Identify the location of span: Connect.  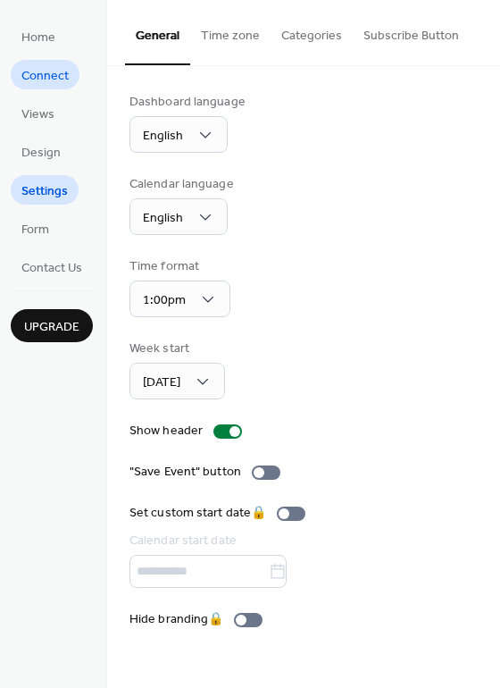
(45, 76).